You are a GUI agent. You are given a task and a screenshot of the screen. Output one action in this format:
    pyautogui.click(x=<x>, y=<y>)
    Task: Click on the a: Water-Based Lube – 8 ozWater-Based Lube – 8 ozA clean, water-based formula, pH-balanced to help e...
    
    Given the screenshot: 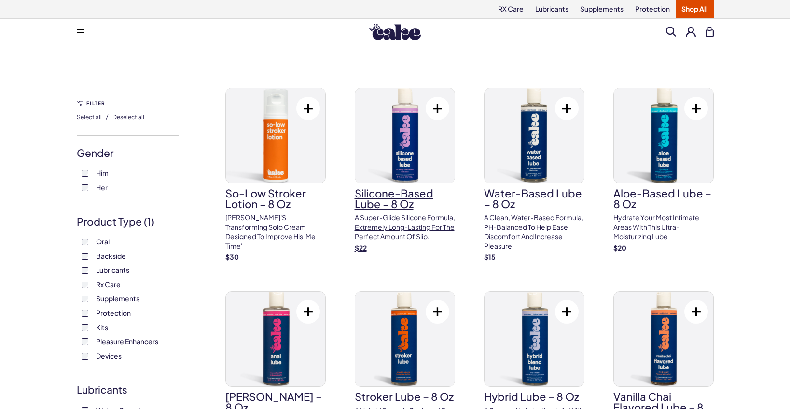 What is the action you would take?
    pyautogui.click(x=534, y=175)
    